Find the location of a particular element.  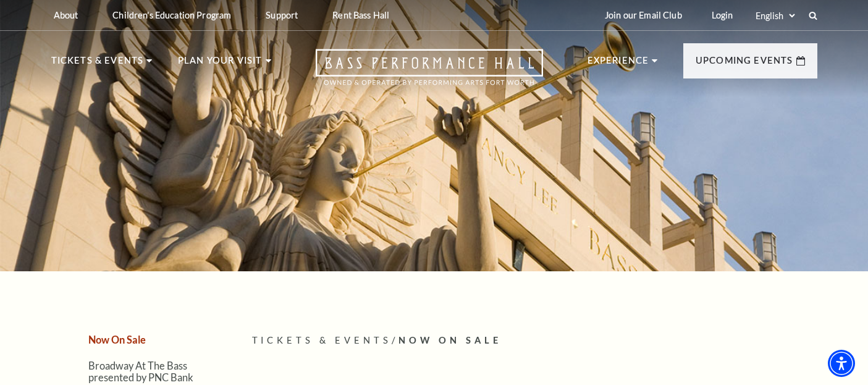

p: About is located at coordinates (66, 15).